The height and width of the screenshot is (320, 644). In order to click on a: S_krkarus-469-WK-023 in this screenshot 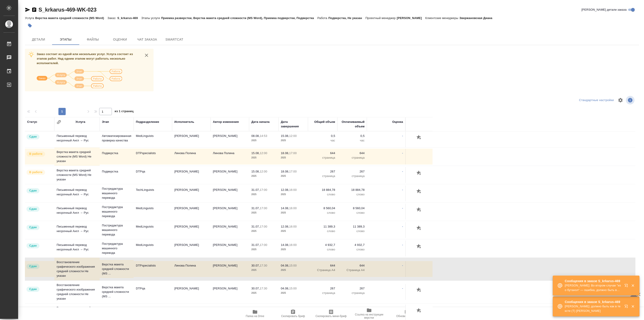, I will do `click(67, 10)`.